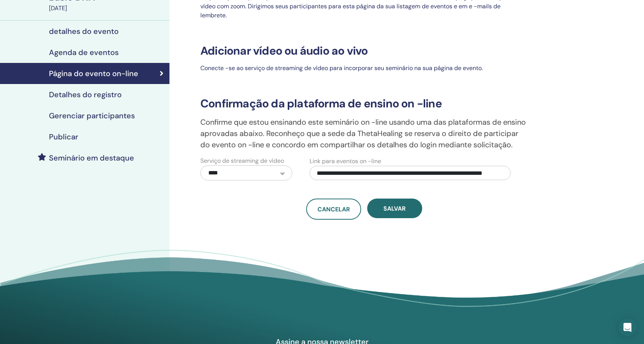  Describe the element at coordinates (85, 95) in the screenshot. I see `h4: Detalhes do registro` at that location.